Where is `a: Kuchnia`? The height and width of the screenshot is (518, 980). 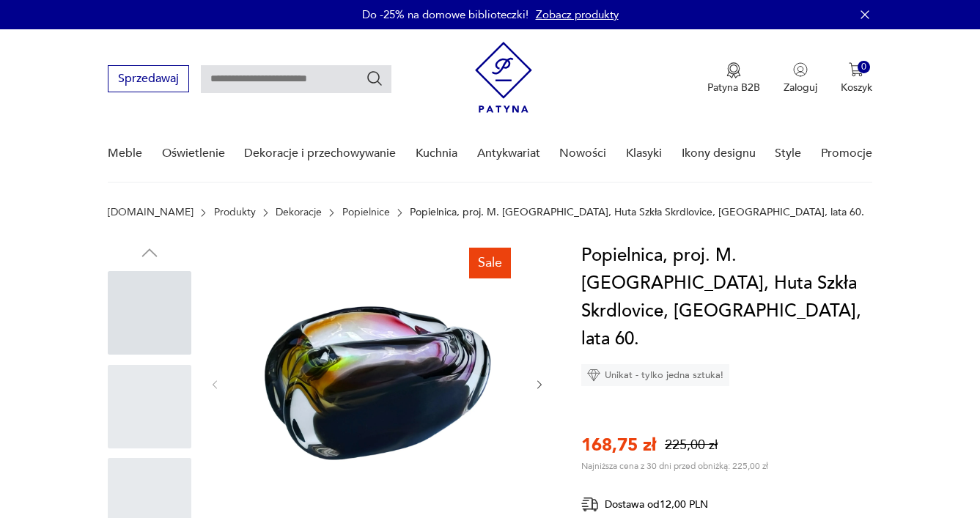
a: Kuchnia is located at coordinates (436, 153).